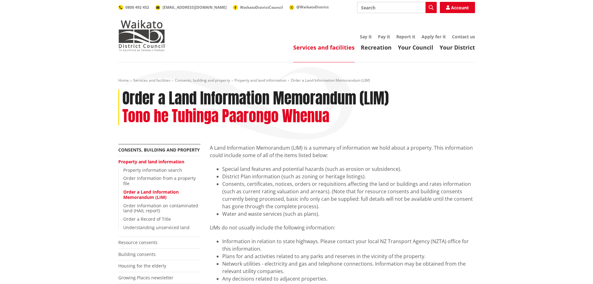  Describe the element at coordinates (342, 151) in the screenshot. I see `p: A Land Information Memorandum (LIM) is a summary of information we hold about a property. This in...` at that location.